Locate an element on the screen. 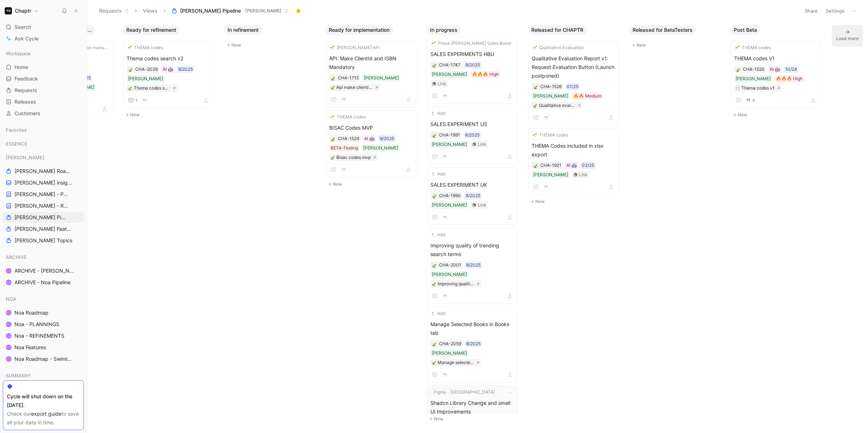  a: Noa Features is located at coordinates (44, 348).